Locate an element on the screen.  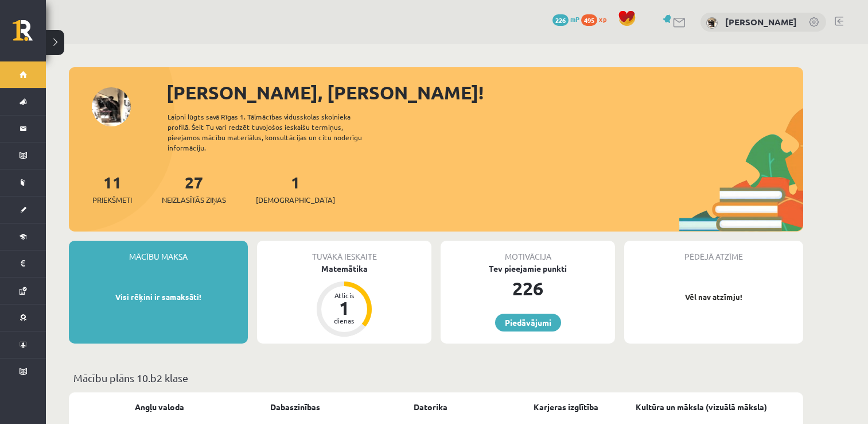
a: 495 xp is located at coordinates (597, 19).